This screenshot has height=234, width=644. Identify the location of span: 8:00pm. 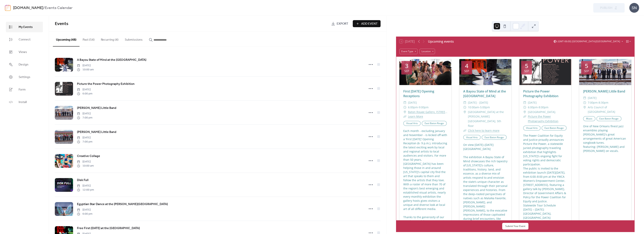
(544, 107).